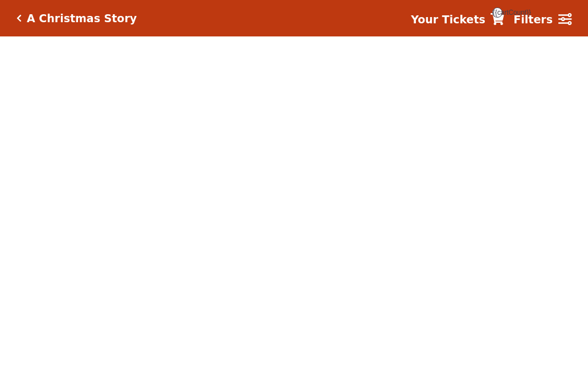  Describe the element at coordinates (81, 18) in the screenshot. I see `h5: A Christmas Story` at that location.